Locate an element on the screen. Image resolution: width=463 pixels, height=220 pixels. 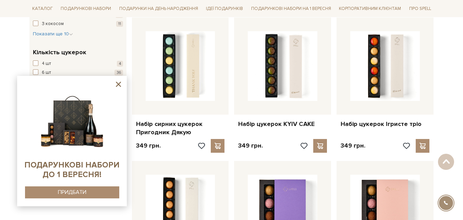
span: 6 шт is located at coordinates (46, 73).